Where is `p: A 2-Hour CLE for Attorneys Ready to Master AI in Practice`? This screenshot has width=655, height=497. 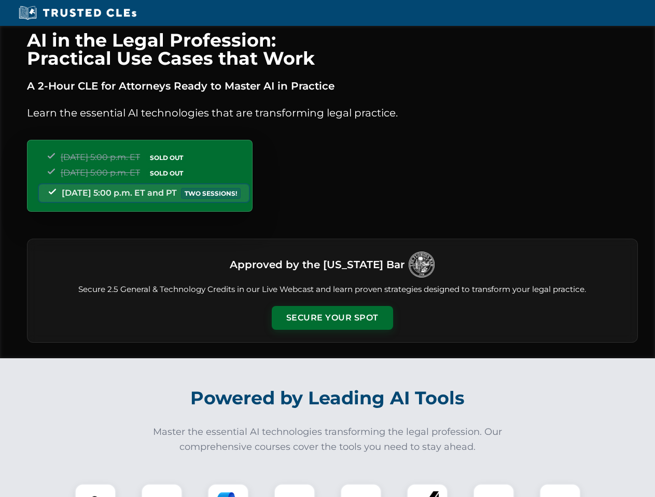
p: A 2-Hour CLE for Attorneys Ready to Master AI in Practice is located at coordinates (332, 86).